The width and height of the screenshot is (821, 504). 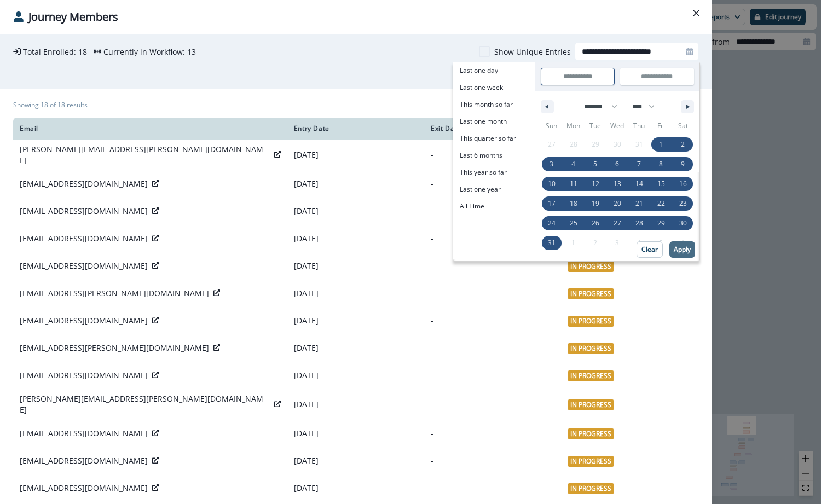 What do you see at coordinates (574, 223) in the screenshot?
I see `button: 25` at bounding box center [574, 223].